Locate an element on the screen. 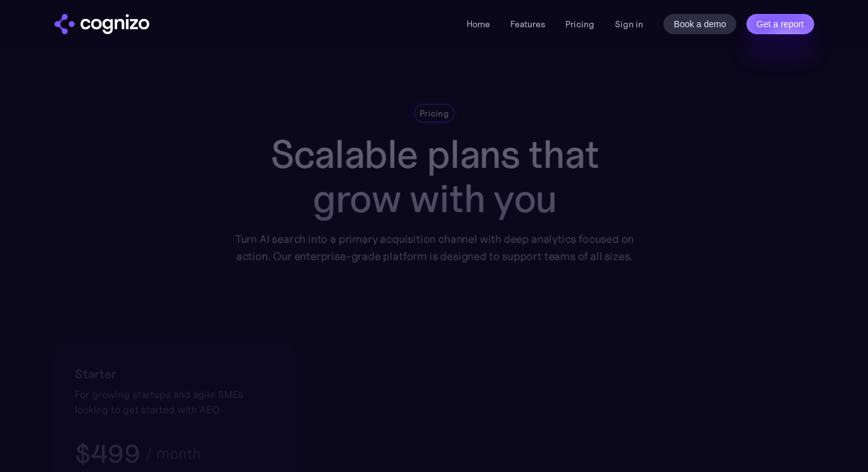 The height and width of the screenshot is (472, 868). h1: Scalable plans that grow with you is located at coordinates (433, 177).